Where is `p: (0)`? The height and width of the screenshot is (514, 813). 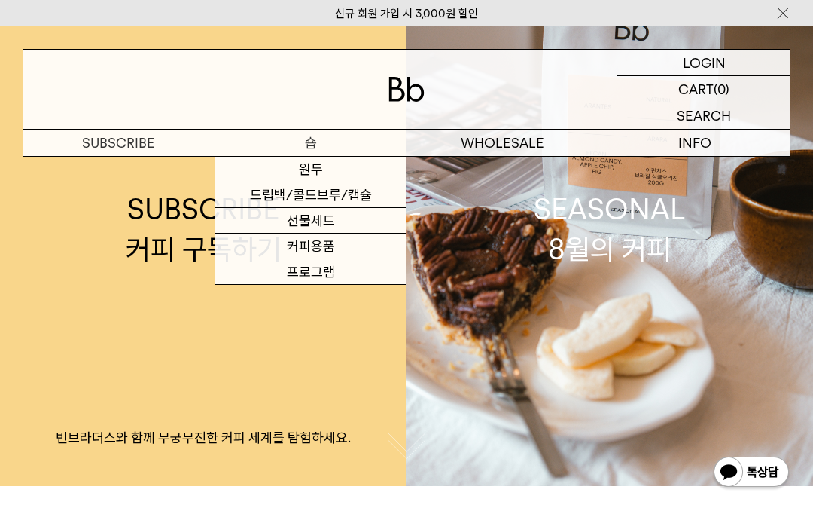
p: (0) is located at coordinates (721, 89).